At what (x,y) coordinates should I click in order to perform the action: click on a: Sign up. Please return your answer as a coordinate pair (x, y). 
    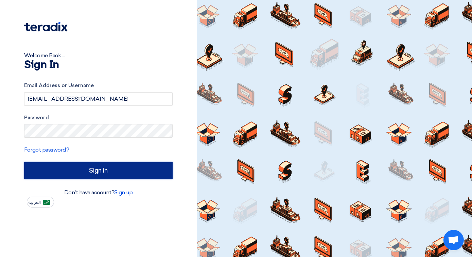
    Looking at the image, I should click on (124, 193).